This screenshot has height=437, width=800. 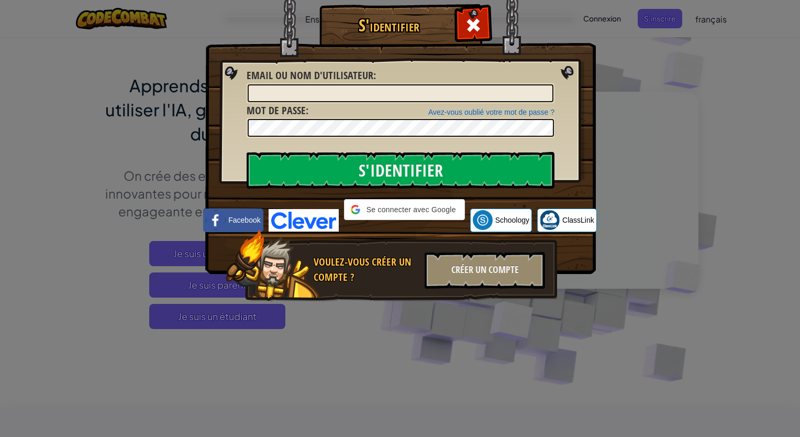 I want to click on div: Se connecter avec Google, so click(x=404, y=209).